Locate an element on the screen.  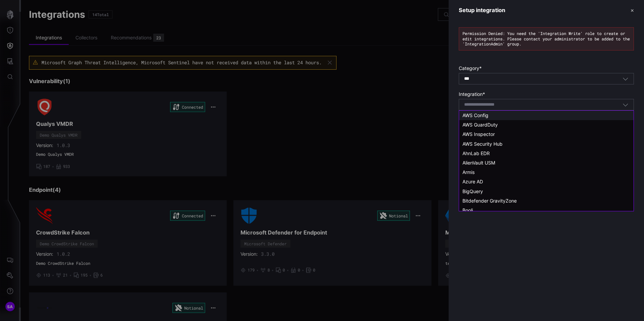
label: Category * is located at coordinates (546, 68).